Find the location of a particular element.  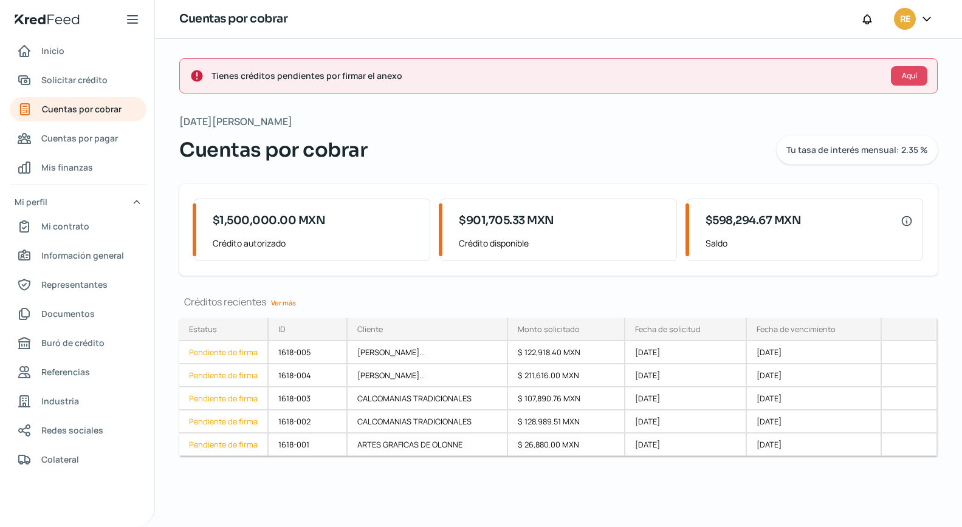

div: 1618-001 is located at coordinates (308, 445).